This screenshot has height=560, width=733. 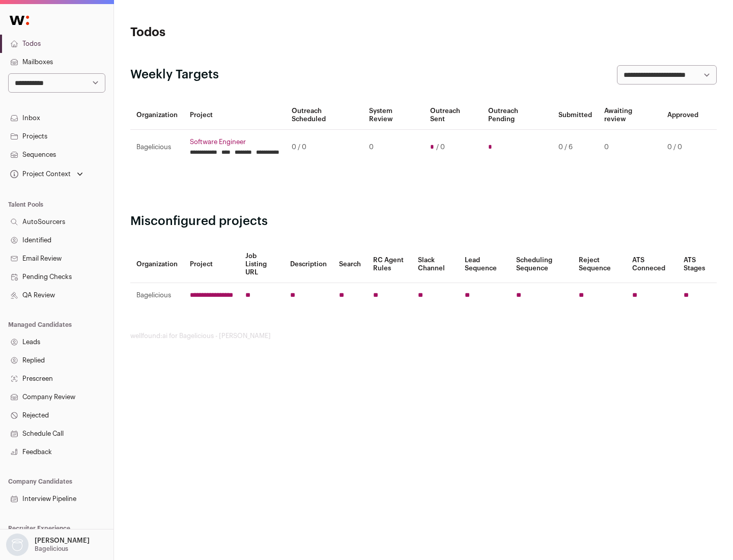 What do you see at coordinates (697, 264) in the screenshot?
I see `th: ATS Stages` at bounding box center [697, 264].